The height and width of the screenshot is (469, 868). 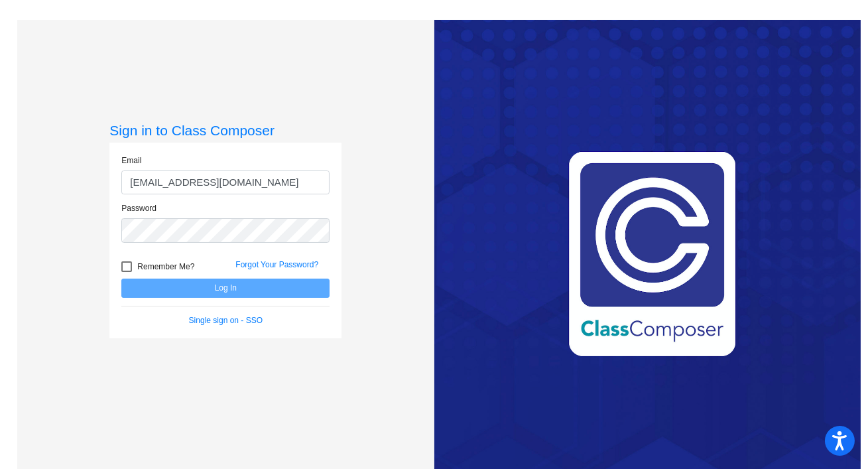 I want to click on button: Log In, so click(x=225, y=288).